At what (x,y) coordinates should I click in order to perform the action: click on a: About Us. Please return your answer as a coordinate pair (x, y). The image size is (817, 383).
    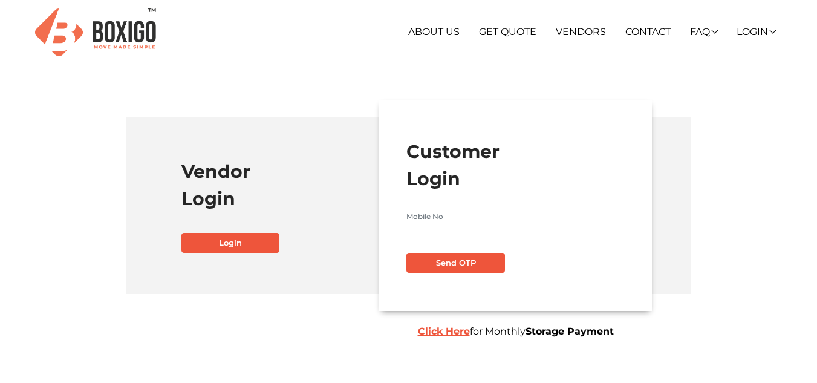
    Looking at the image, I should click on (434, 31).